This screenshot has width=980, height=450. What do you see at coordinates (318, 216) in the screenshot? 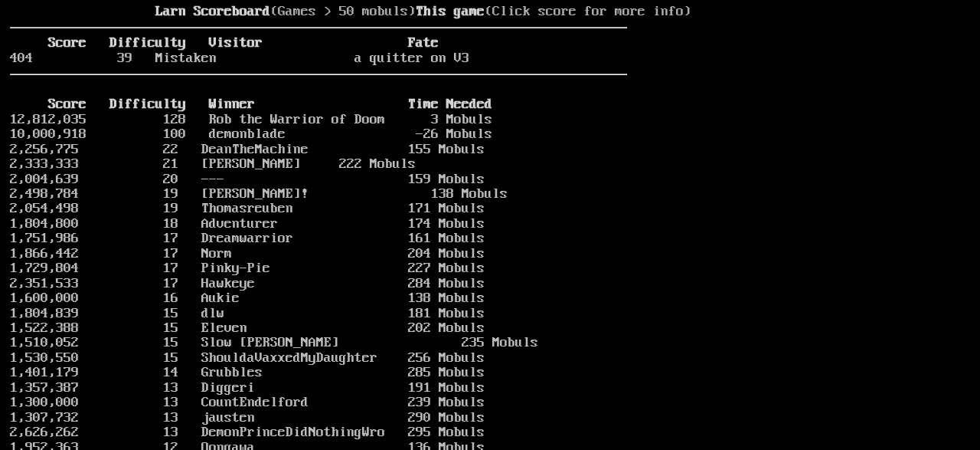
I see `larn: (Games > 50 mobuls) (Click score for more info) Click on a score for more information ---- Reload...` at bounding box center [318, 216].